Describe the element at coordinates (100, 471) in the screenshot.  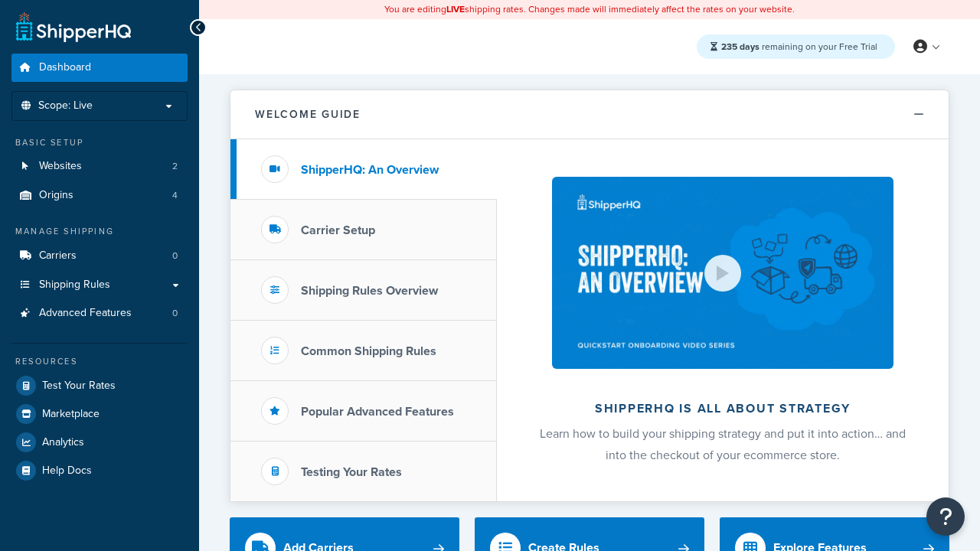
I see `li: Help Docs` at that location.